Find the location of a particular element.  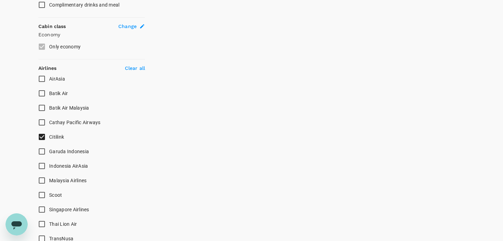

strong: Airlines is located at coordinates (47, 68).